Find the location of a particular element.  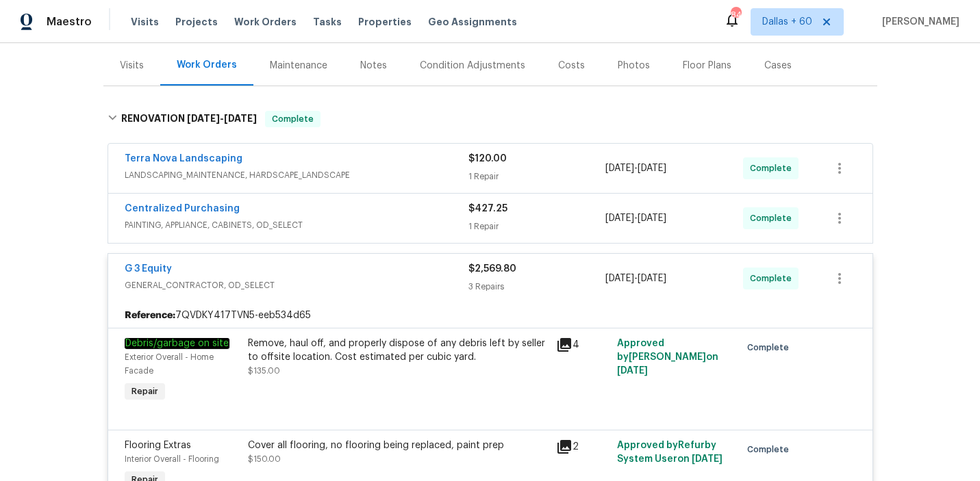

span: $2,569.80 is located at coordinates (492, 269).